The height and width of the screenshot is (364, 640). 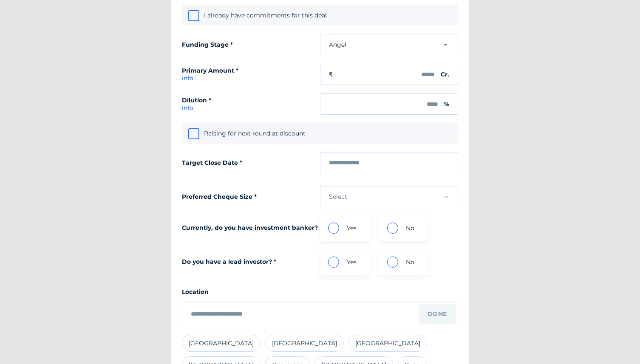 I want to click on span: Angel, so click(x=337, y=45).